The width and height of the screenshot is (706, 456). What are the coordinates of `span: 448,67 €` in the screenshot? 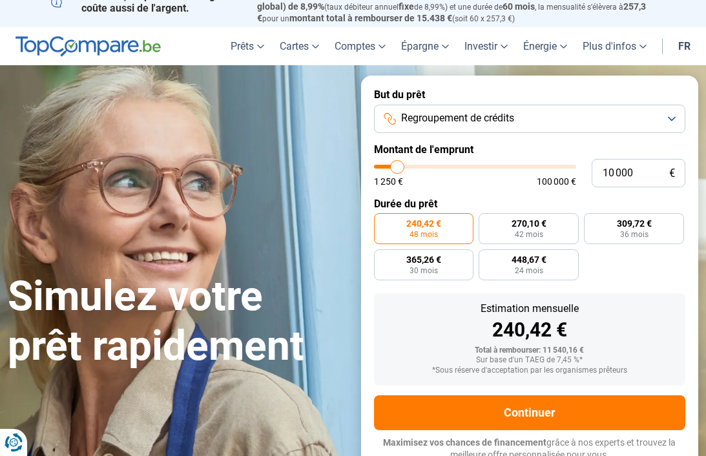 It's located at (529, 260).